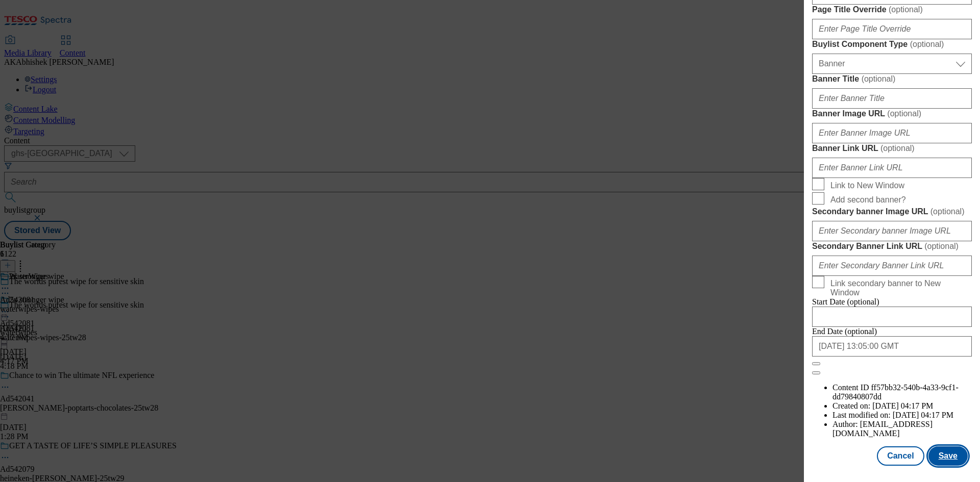 The width and height of the screenshot is (980, 482). I want to click on span: Link secondary banner to New Window, so click(899, 288).